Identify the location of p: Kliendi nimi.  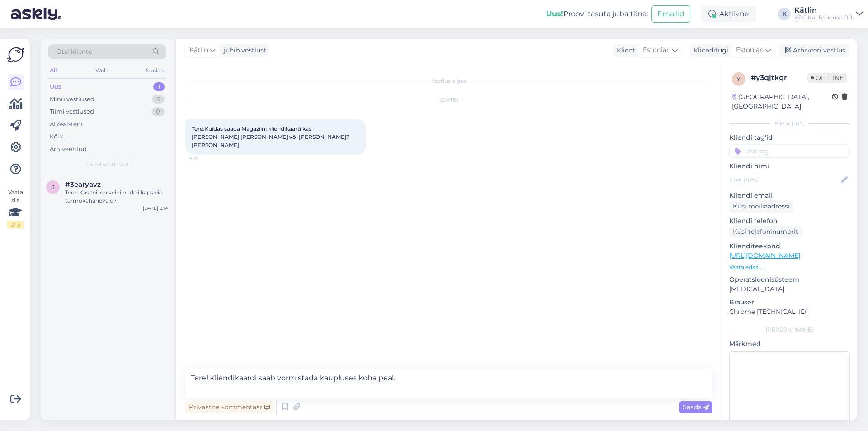
(790, 166).